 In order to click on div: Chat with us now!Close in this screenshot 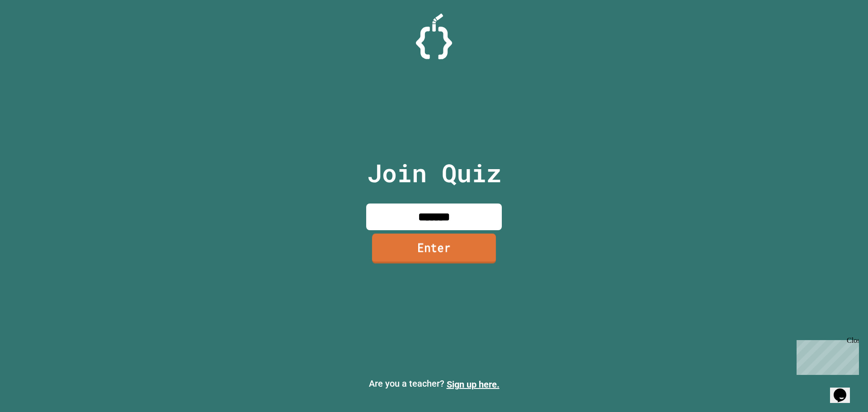, I will do `click(33, 30)`.